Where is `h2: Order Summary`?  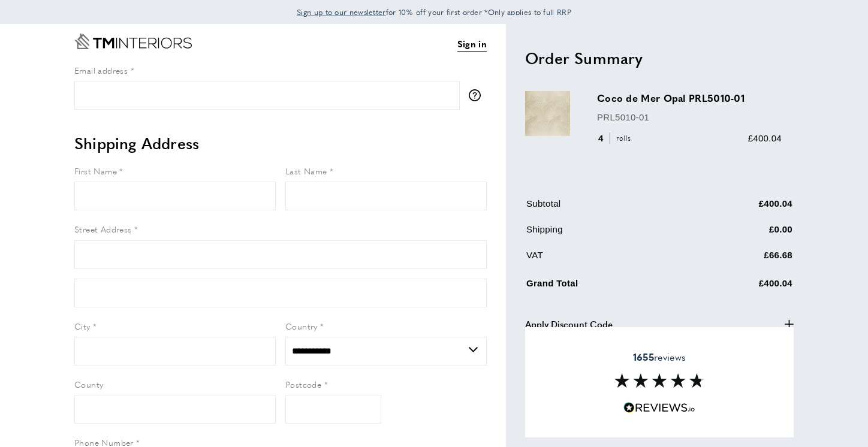 h2: Order Summary is located at coordinates (659, 58).